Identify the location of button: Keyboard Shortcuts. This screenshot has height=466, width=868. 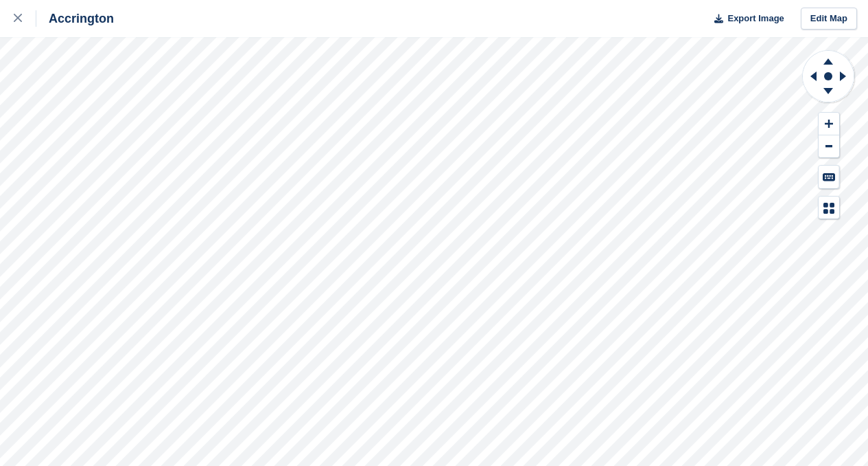
(829, 176).